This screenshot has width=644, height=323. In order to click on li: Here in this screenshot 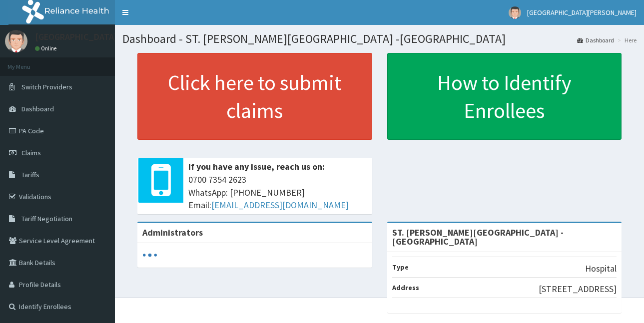, I will do `click(625, 40)`.